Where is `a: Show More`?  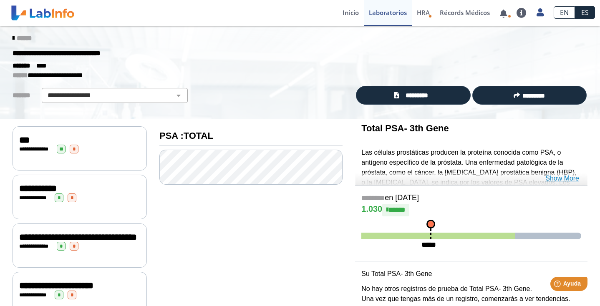 a: Show More is located at coordinates (562, 178).